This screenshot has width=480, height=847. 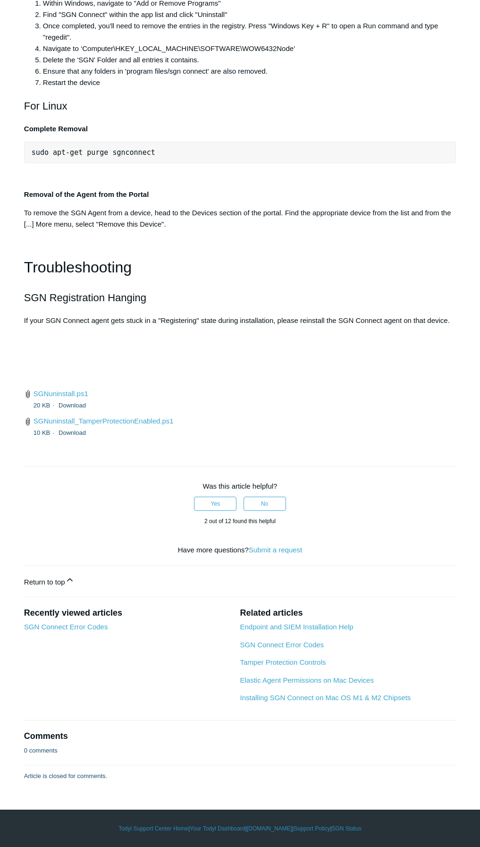 What do you see at coordinates (312, 829) in the screenshot?
I see `a: Support Policy` at bounding box center [312, 829].